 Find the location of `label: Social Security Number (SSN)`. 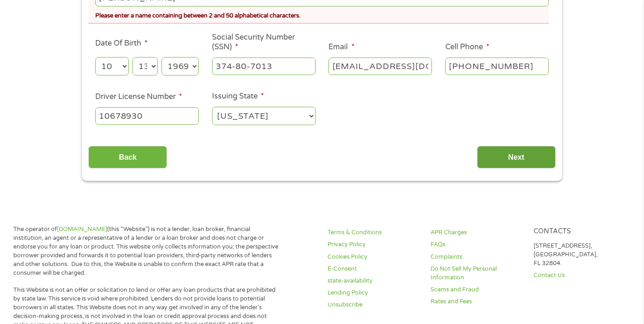

label: Social Security Number (SSN) is located at coordinates (263, 42).